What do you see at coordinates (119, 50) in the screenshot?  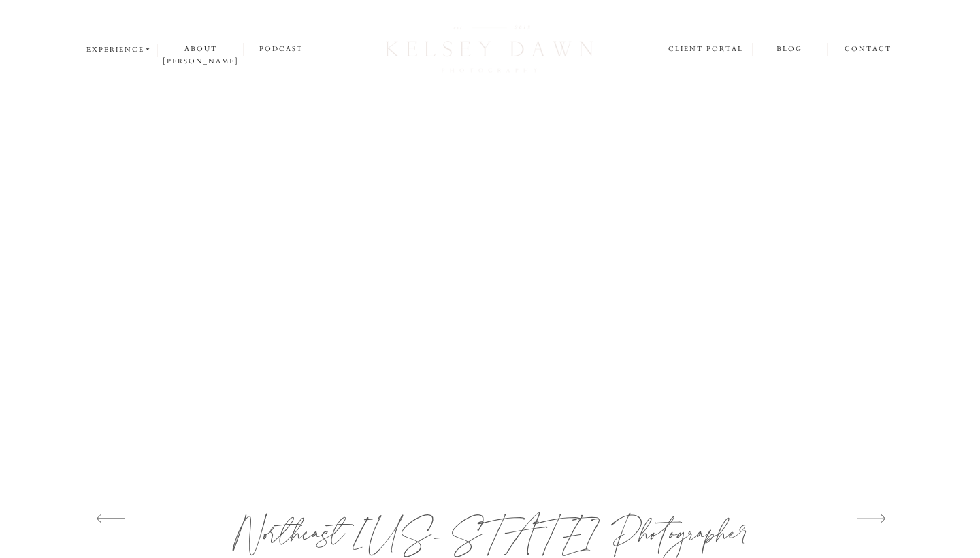 I see `nav: experience` at bounding box center [119, 50].